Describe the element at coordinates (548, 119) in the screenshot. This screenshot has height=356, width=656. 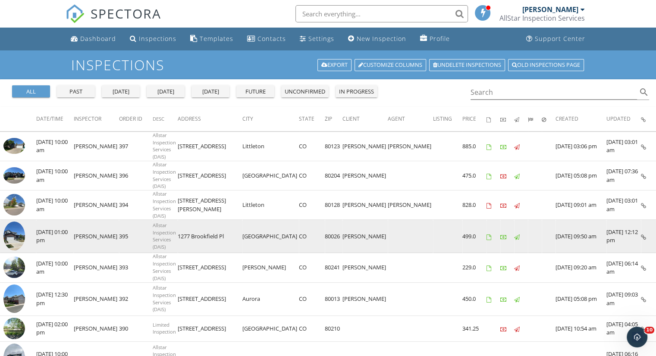
I see `th: Canceled: Not sorted.` at that location.